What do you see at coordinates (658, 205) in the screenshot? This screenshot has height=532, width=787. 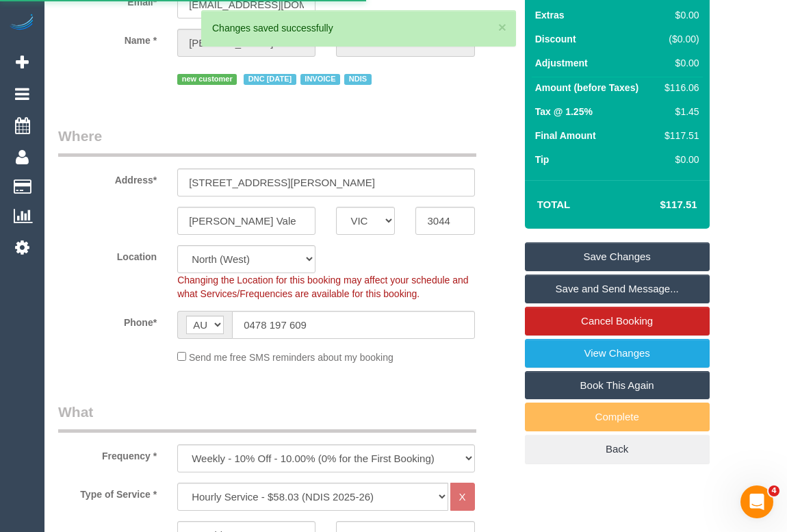 I see `h4: $117.51` at bounding box center [658, 205].